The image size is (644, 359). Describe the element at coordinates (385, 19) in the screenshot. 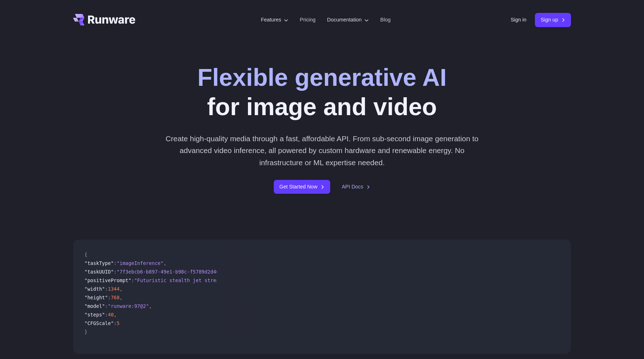

I see `a: Blog` at that location.